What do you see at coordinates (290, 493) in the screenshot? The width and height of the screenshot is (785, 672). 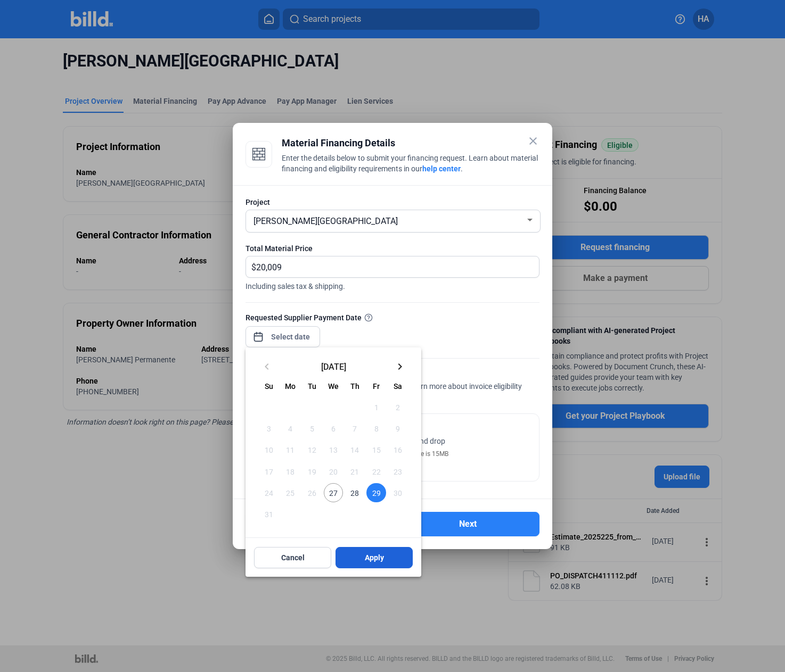 I see `span: 25` at bounding box center [290, 493].